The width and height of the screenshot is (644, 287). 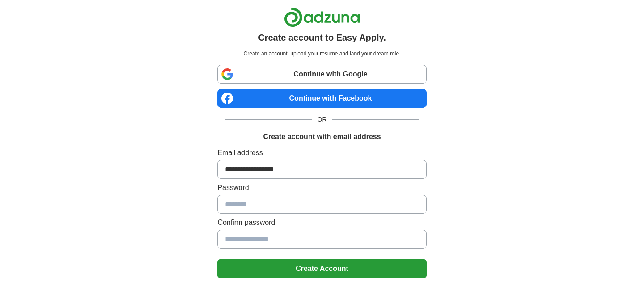 What do you see at coordinates (321, 188) in the screenshot?
I see `label: Password` at bounding box center [321, 188].